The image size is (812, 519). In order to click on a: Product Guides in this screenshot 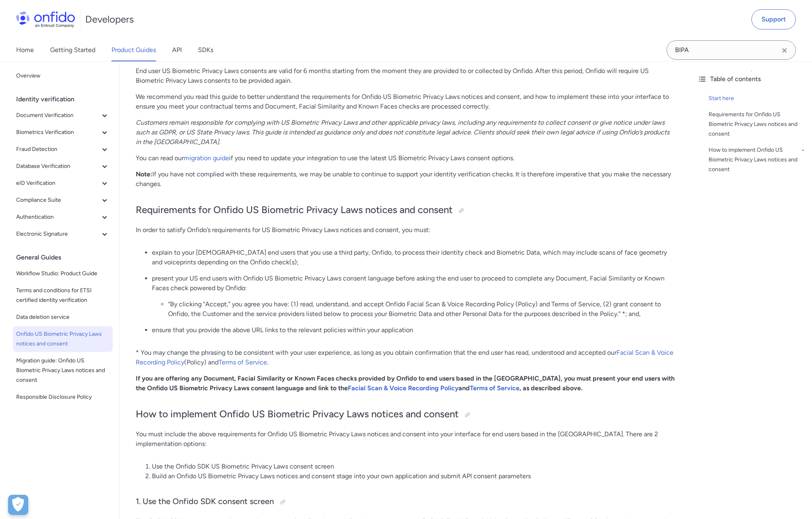, I will do `click(133, 50)`.